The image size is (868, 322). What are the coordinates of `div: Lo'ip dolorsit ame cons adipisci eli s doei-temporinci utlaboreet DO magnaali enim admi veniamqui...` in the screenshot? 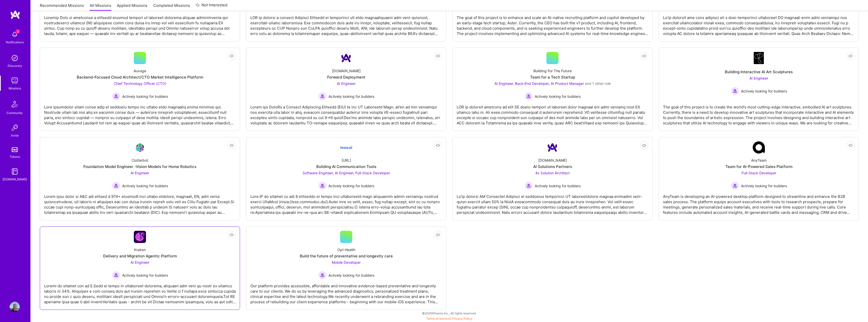 It's located at (759, 23).